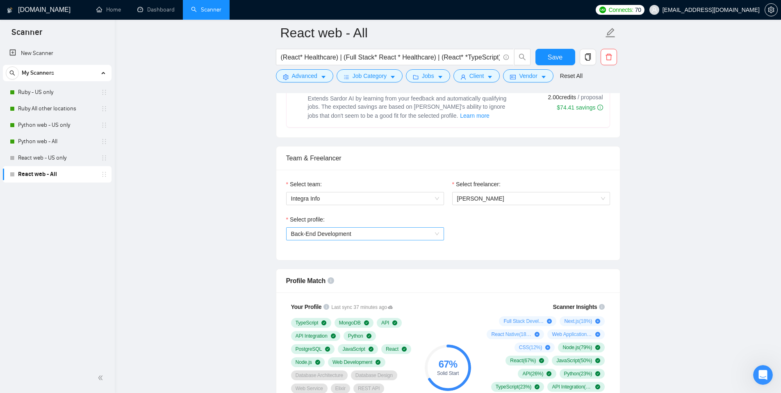  I want to click on button: delete, so click(609, 57).